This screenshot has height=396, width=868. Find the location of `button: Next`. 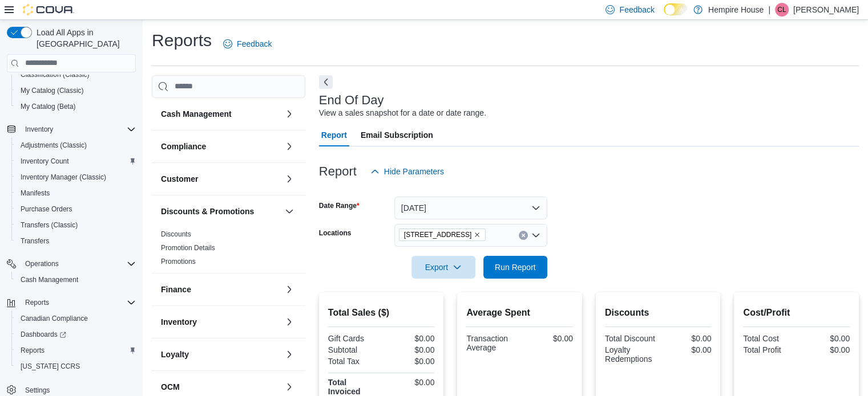

button: Next is located at coordinates (326, 82).